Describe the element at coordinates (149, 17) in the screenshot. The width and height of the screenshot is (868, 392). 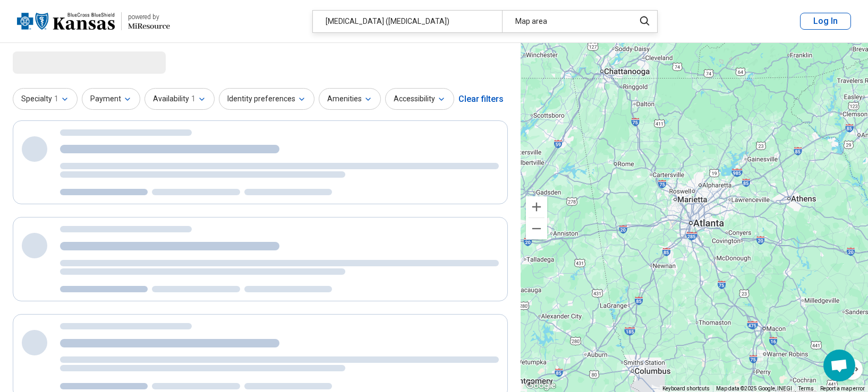
I see `div: powered by` at that location.